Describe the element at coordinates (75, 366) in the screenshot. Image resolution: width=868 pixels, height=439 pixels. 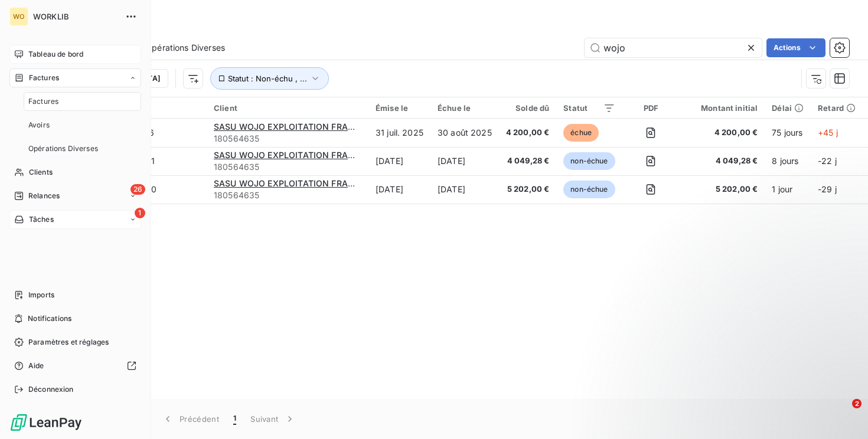
I see `a: Aide` at that location.